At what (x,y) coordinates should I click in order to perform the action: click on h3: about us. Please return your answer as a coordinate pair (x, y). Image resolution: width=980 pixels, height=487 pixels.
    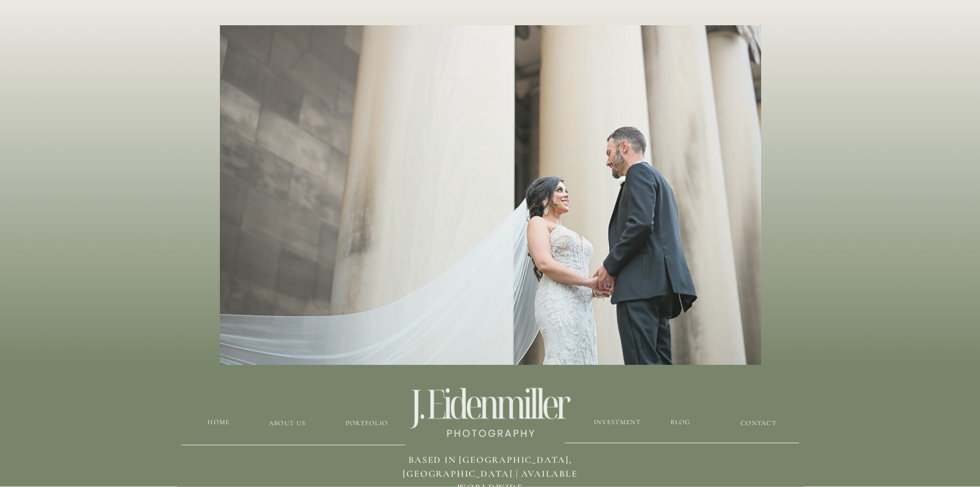
    Looking at the image, I should click on (288, 423).